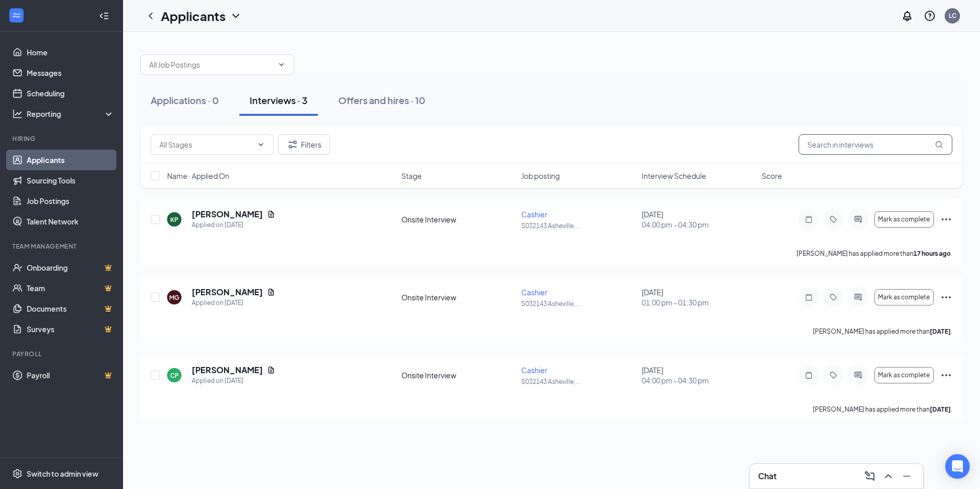 The image size is (980, 489). What do you see at coordinates (772, 176) in the screenshot?
I see `span: Score` at bounding box center [772, 176].